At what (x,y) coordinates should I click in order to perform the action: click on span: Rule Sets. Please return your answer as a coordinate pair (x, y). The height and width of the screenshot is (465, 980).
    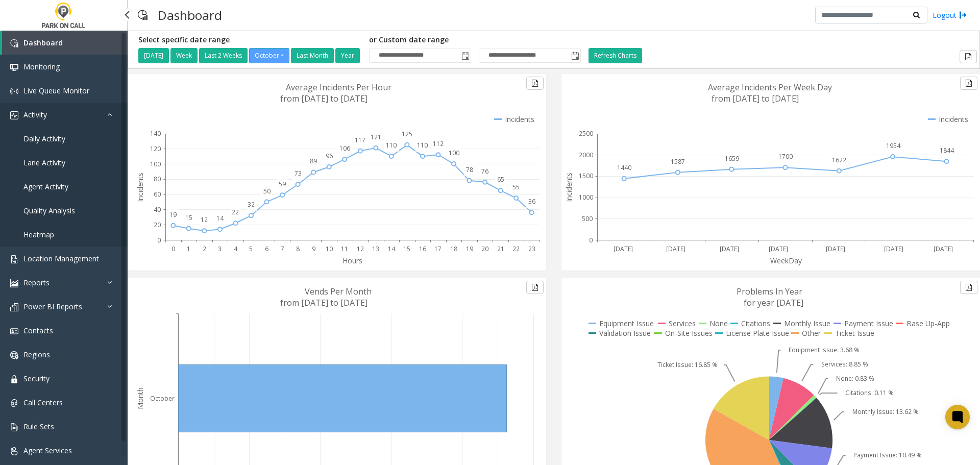
    Looking at the image, I should click on (39, 426).